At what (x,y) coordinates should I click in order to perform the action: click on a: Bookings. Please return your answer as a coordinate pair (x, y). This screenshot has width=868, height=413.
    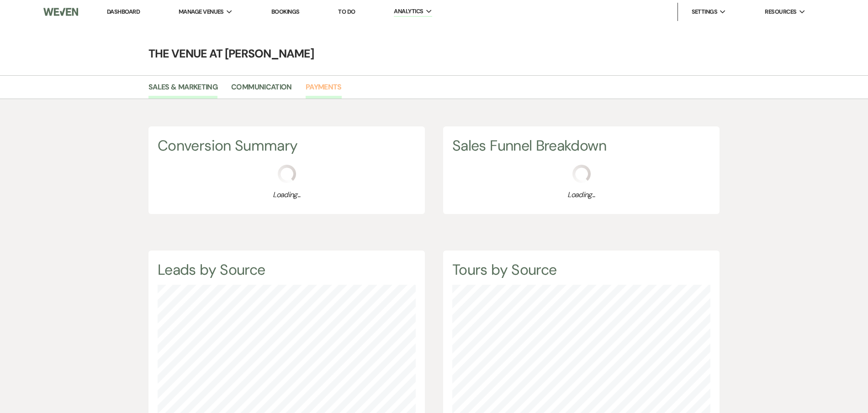
    Looking at the image, I should click on (286, 11).